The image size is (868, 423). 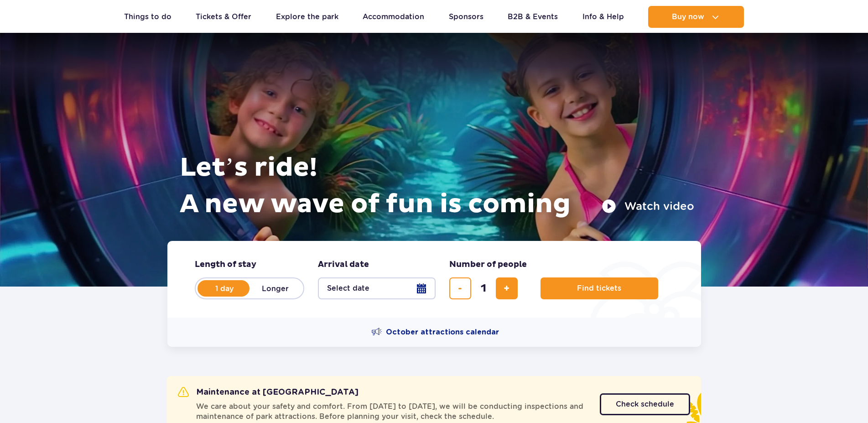 I want to click on a: B2B & Events, so click(x=533, y=17).